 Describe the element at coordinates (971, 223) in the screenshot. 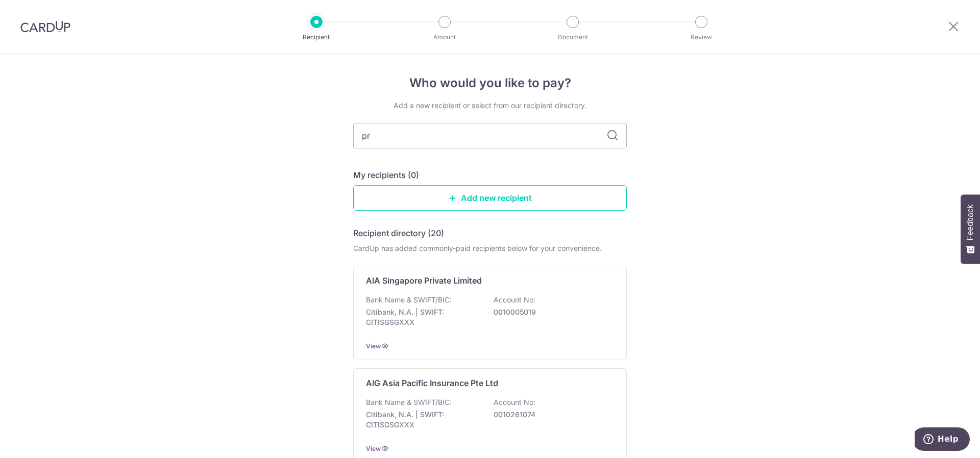

I see `span: Feedback` at that location.